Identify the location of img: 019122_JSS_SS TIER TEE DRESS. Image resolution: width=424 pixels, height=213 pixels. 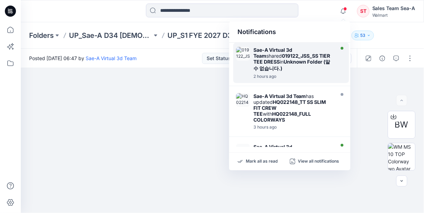
(243, 54).